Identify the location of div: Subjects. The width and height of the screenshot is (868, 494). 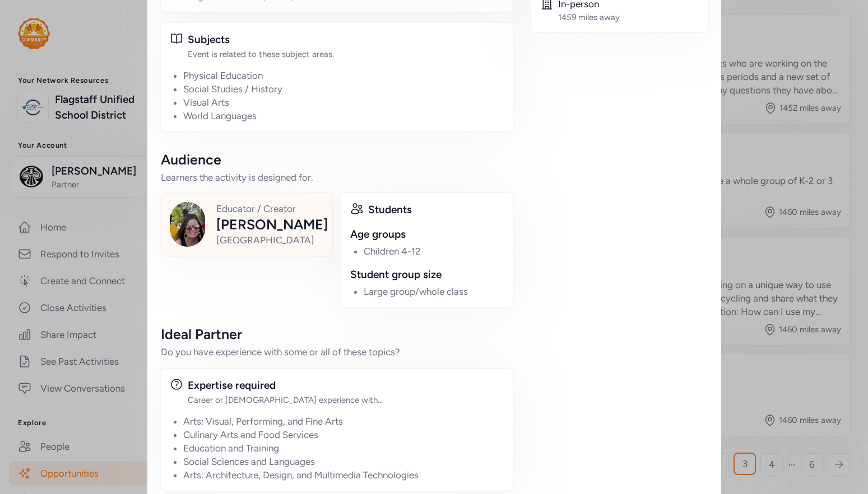
(345, 40).